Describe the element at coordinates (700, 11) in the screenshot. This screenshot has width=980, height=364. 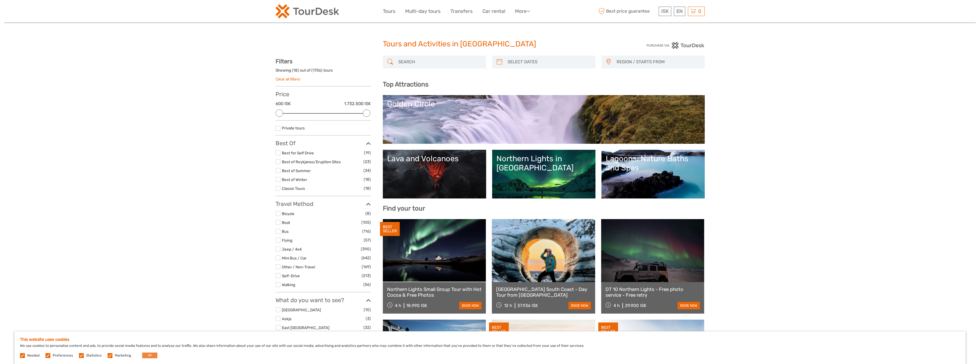
I see `span: 0` at that location.